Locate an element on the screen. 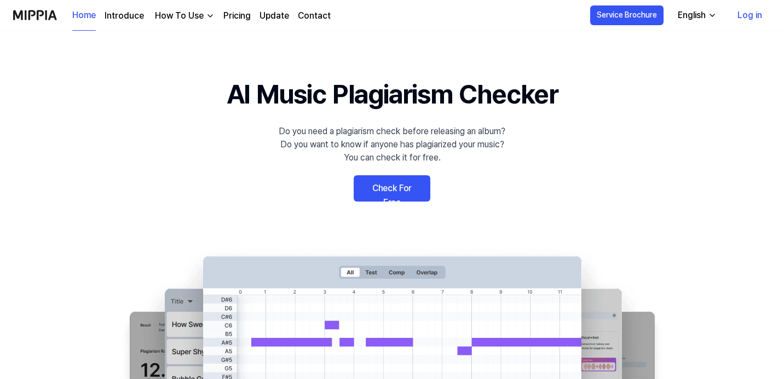 Image resolution: width=784 pixels, height=379 pixels. a: Introduce is located at coordinates (124, 16).